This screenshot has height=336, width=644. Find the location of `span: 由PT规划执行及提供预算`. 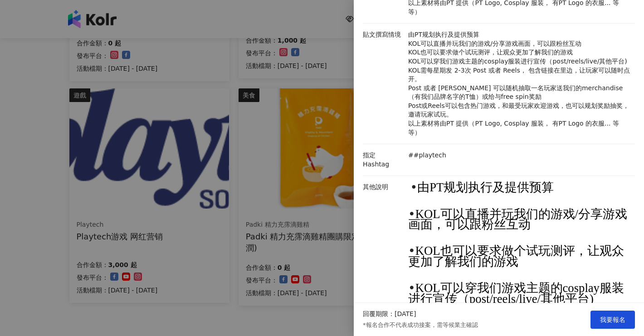

span: 由PT规划执行及提供预算 is located at coordinates (486, 187).